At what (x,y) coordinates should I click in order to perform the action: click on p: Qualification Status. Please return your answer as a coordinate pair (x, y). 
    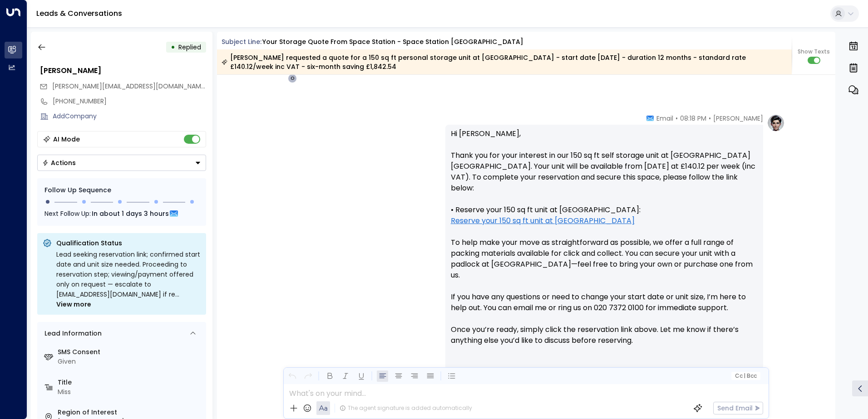
    Looking at the image, I should click on (129, 243).